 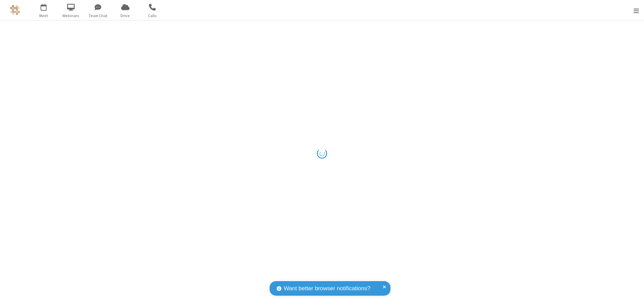 I want to click on span: Calls, so click(x=152, y=16).